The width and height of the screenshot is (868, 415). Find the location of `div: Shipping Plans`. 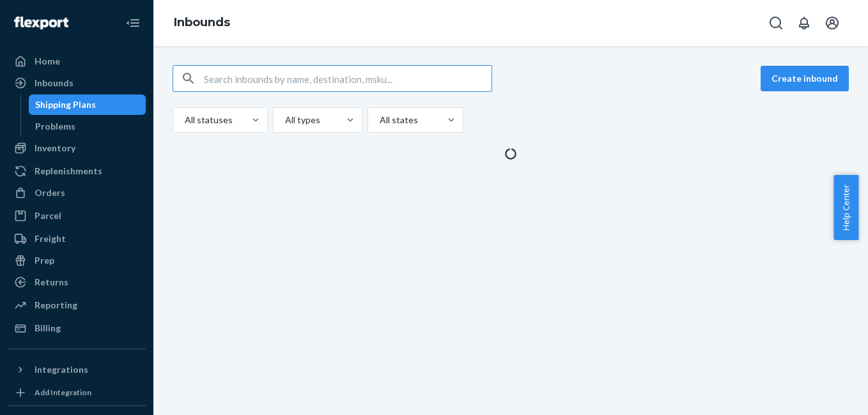

div: Shipping Plans is located at coordinates (65, 105).